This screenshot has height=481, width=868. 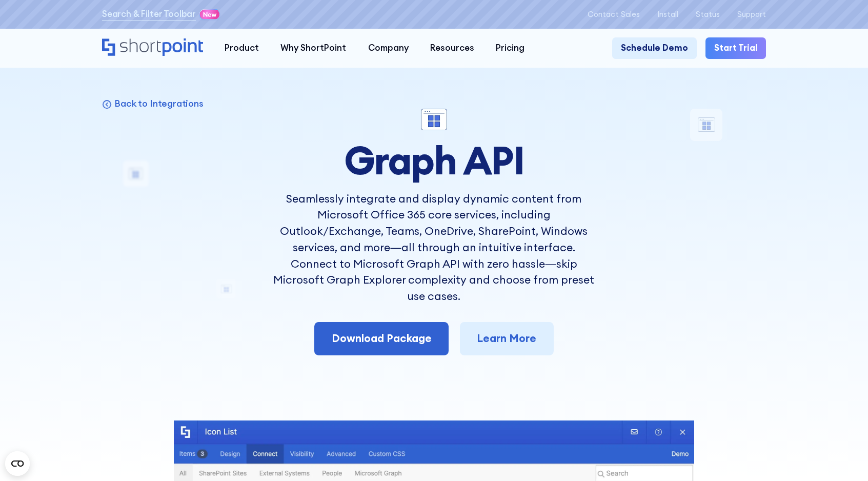 I want to click on a: Resources, so click(x=452, y=48).